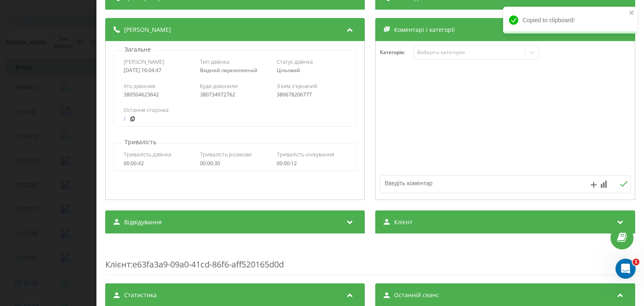  Describe the element at coordinates (143, 222) in the screenshot. I see `span: Відвідування` at that location.